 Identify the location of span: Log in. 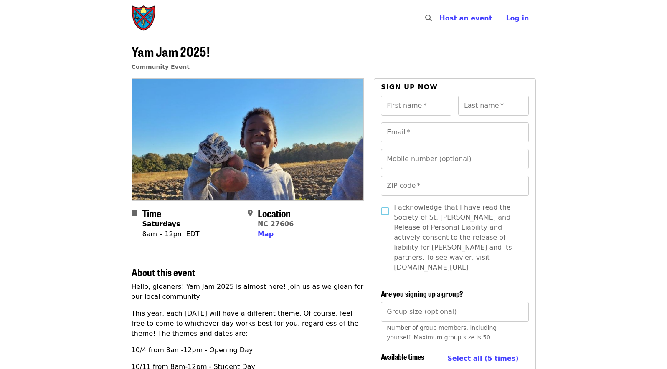
(517, 18).